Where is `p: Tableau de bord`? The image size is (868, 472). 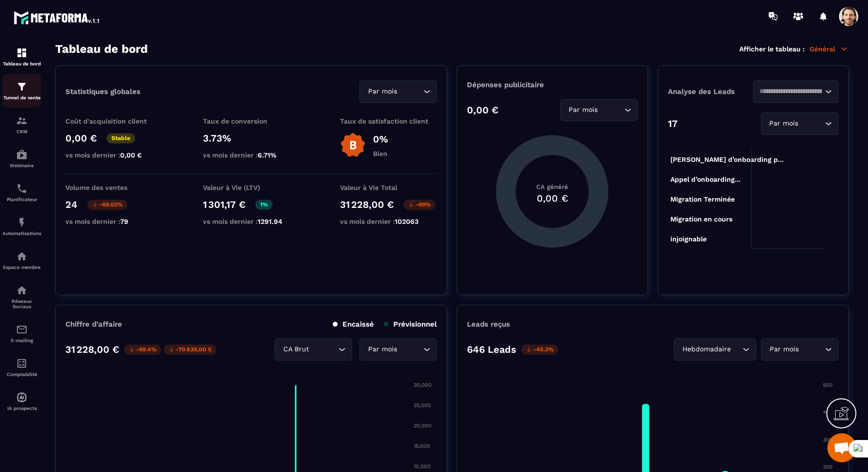 p: Tableau de bord is located at coordinates (22, 63).